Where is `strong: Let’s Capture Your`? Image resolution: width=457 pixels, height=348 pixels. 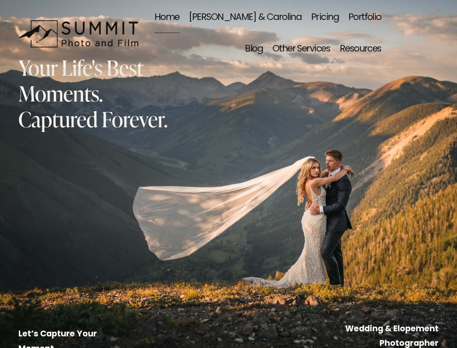 strong: Let’s Capture Your is located at coordinates (58, 334).